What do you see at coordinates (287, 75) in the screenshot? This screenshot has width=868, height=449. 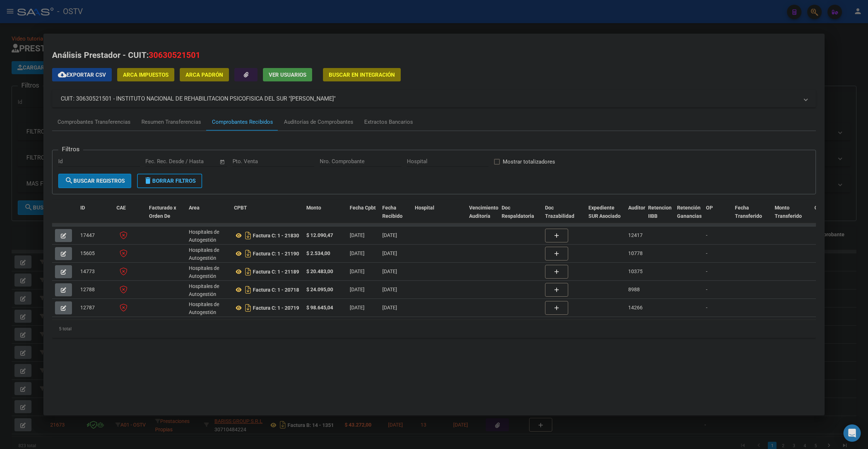 I see `span: Ver Usuarios` at bounding box center [287, 75].